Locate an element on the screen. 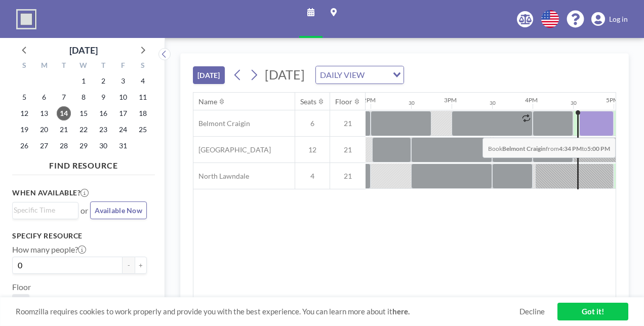 The image size is (644, 326). span: DAILY VIEW is located at coordinates (342, 75).